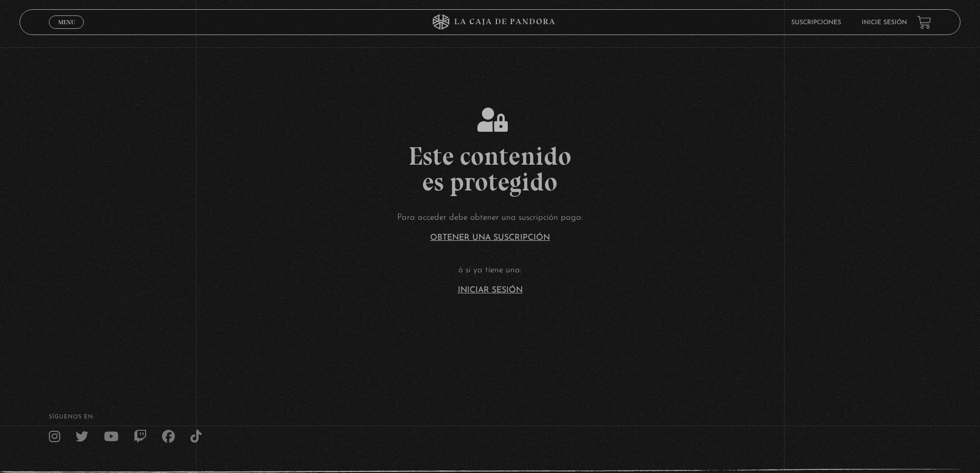  What do you see at coordinates (923, 22) in the screenshot?
I see `a: View your shopping cart` at bounding box center [923, 22].